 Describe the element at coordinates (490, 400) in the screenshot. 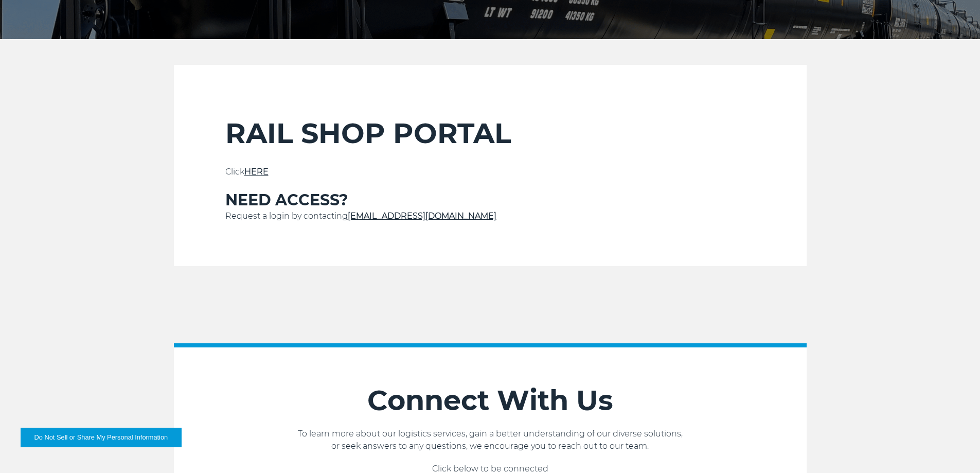

I see `h2: Connect With Us` at that location.